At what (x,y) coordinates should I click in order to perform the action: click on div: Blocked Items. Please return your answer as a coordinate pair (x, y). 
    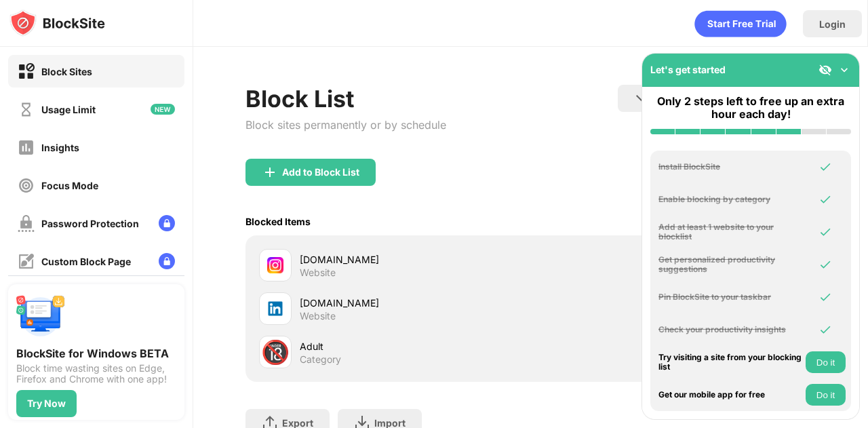
    Looking at the image, I should click on (278, 221).